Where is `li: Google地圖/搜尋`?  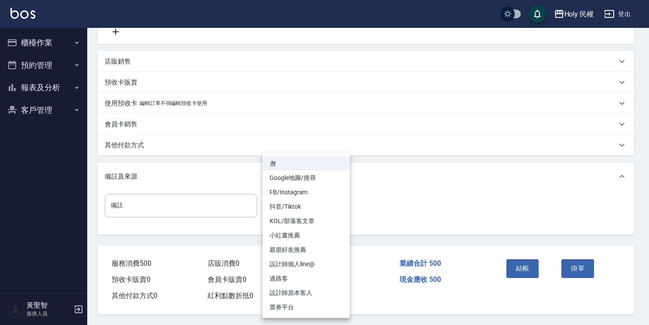 li: Google地圖/搜尋 is located at coordinates (306, 178).